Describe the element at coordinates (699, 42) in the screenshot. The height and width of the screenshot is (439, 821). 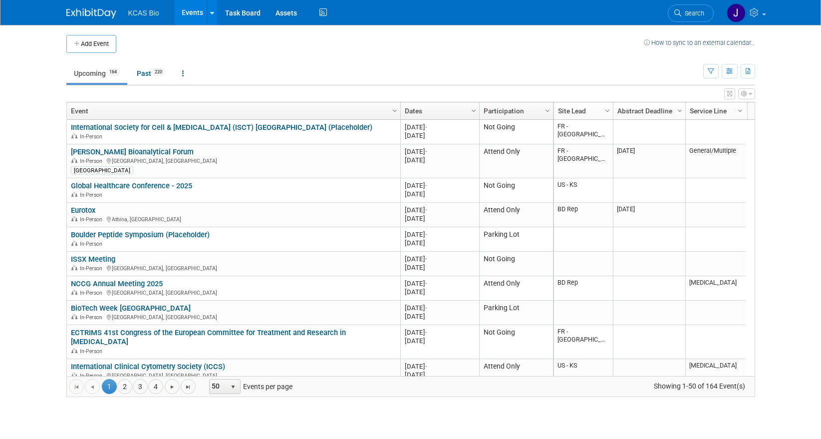
I see `a: How to sync to an external calendar...` at that location.